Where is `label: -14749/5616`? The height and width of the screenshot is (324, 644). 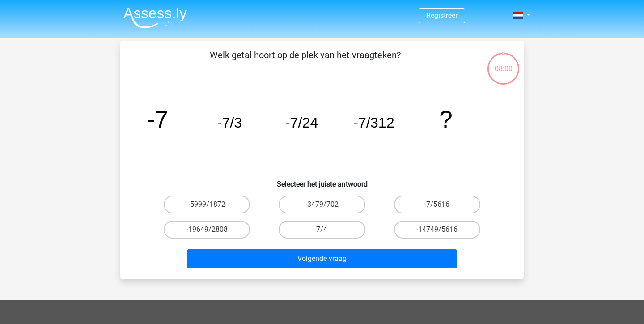
label: -14749/5616 is located at coordinates (437, 230).